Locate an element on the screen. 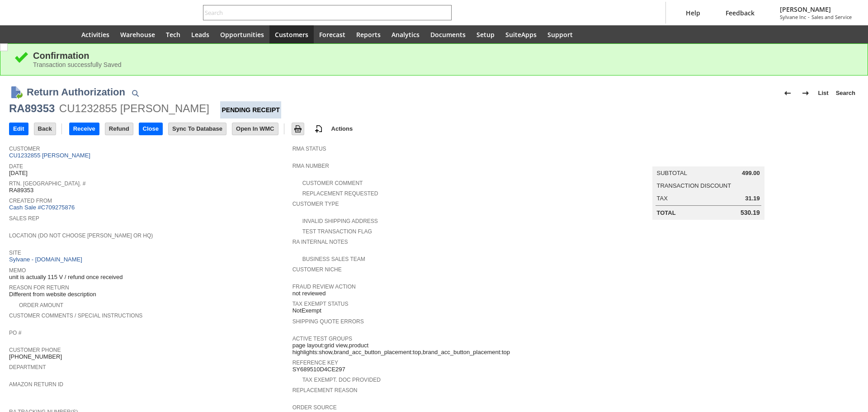  a: Replacement Requested is located at coordinates (341, 194).